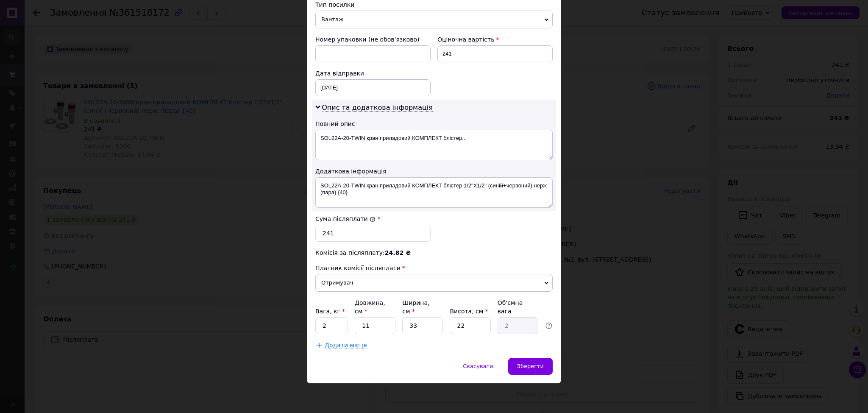 This screenshot has height=413, width=868. Describe the element at coordinates (434, 172) in the screenshot. I see `div: Додаткова інформація` at that location.